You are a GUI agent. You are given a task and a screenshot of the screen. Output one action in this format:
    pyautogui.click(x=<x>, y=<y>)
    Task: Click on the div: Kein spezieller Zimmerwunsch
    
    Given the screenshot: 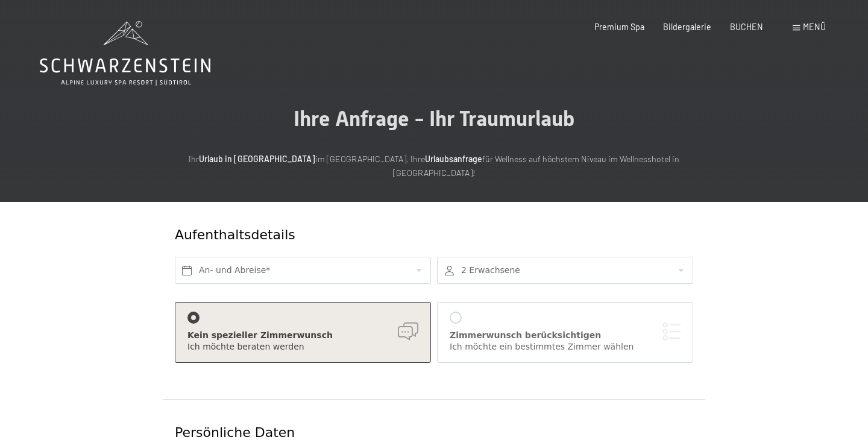 What is the action you would take?
    pyautogui.click(x=303, y=335)
    